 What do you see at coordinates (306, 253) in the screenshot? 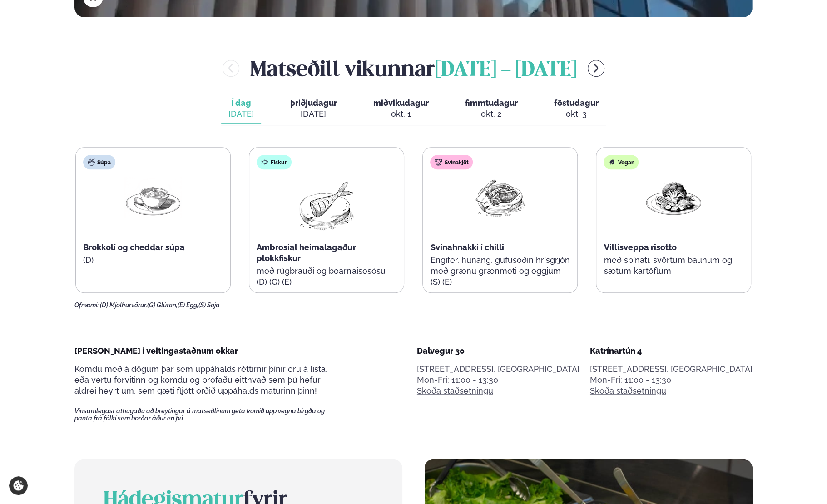
I see `span: Ambrosial heimalagaður plokkfiskur` at bounding box center [306, 253].